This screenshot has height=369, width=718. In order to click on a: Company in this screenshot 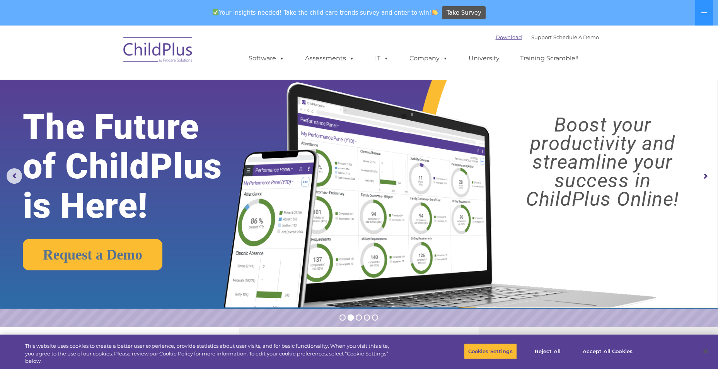, I will do `click(429, 58)`.